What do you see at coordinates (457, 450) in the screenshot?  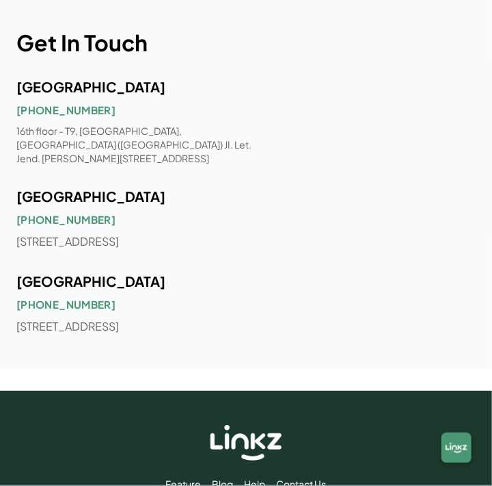 I see `img: chatbox-logo` at bounding box center [457, 450].